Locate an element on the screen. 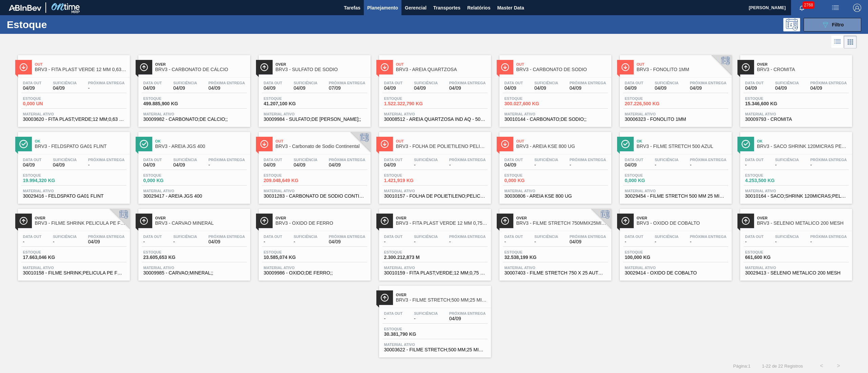 The width and height of the screenshot is (868, 373). span: 15.346,600 KG is located at coordinates (769, 104).